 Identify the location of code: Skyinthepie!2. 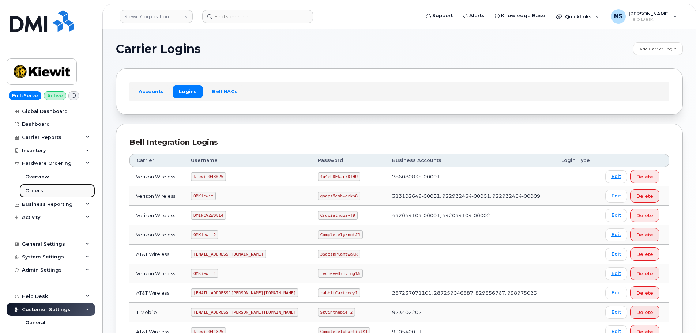
(336, 312).